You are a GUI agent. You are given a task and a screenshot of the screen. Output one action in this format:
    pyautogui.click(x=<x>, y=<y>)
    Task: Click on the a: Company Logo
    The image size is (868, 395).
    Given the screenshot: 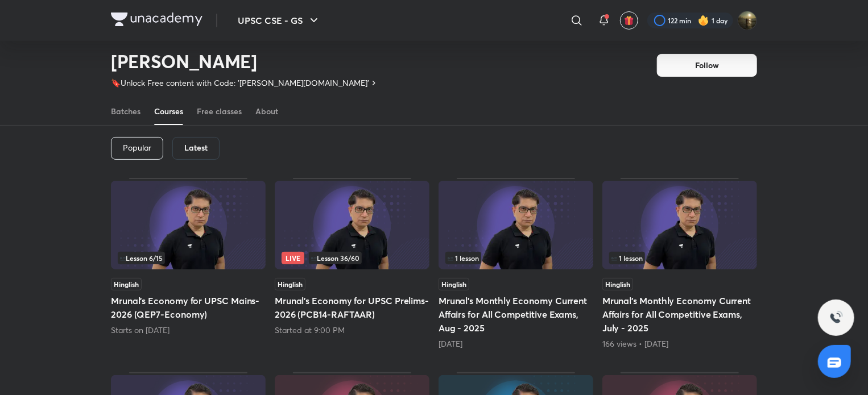 What is the action you would take?
    pyautogui.click(x=156, y=21)
    